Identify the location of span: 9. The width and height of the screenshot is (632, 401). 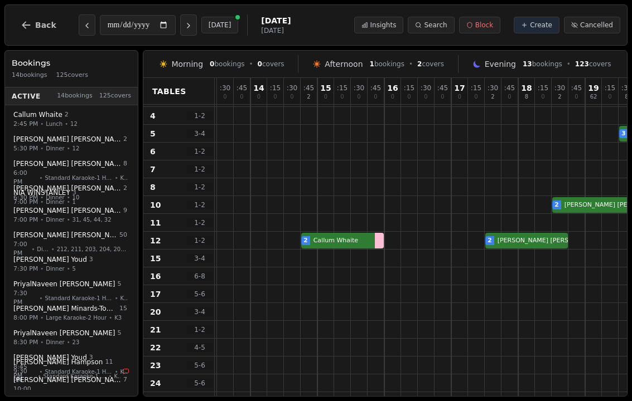
(125, 211).